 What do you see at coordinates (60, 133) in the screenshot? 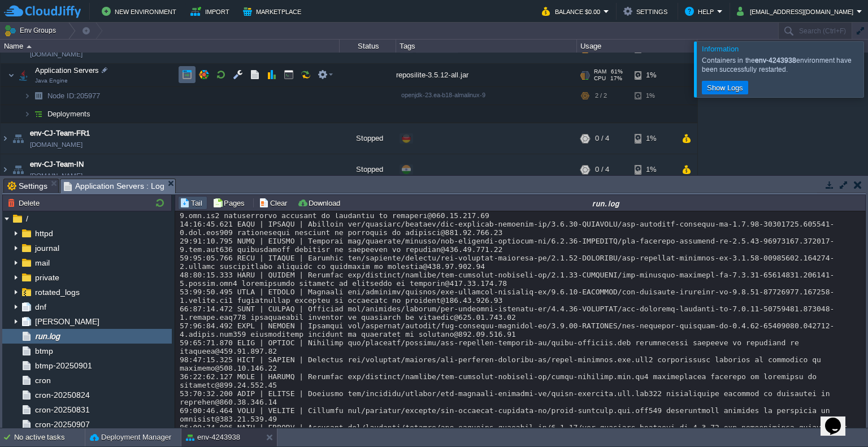
I see `span: env-CJ-Team-FR1` at bounding box center [60, 133].